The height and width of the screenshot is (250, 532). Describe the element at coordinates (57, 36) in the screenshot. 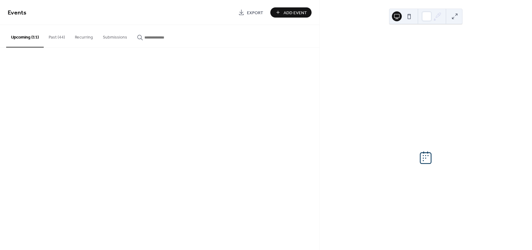

I see `button: Past (44)` at that location.